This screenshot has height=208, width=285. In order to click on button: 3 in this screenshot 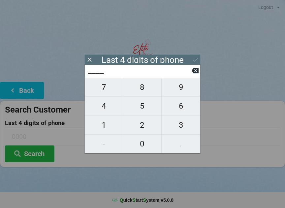, I will do `click(181, 125)`.